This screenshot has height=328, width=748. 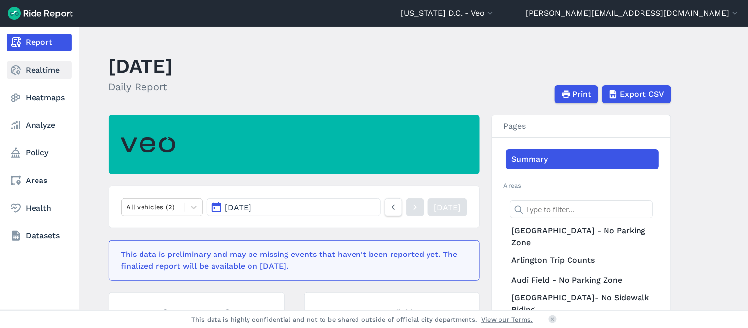 I want to click on span: Print, so click(x=582, y=94).